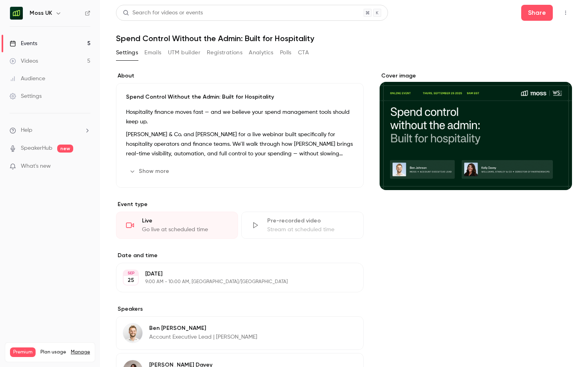 Image resolution: width=588 pixels, height=367 pixels. Describe the element at coordinates (184, 53) in the screenshot. I see `button: UTM builder` at that location.